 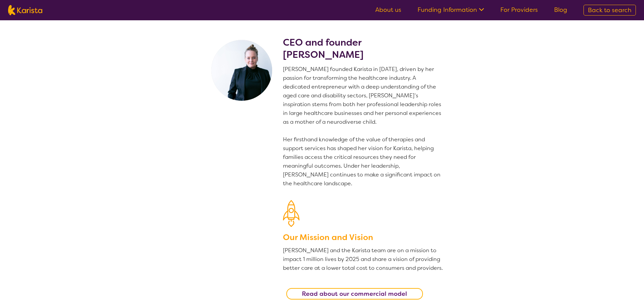 What do you see at coordinates (389, 10) in the screenshot?
I see `a: About us` at bounding box center [389, 10].